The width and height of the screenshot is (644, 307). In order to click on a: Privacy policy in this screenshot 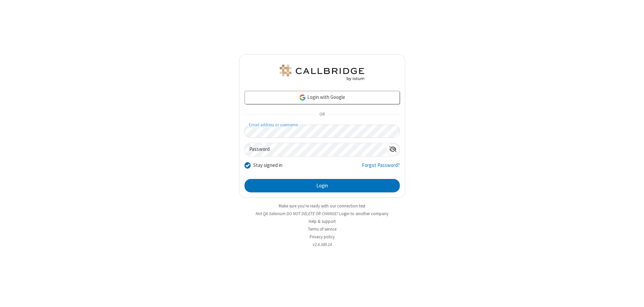, I will do `click(322, 236)`.